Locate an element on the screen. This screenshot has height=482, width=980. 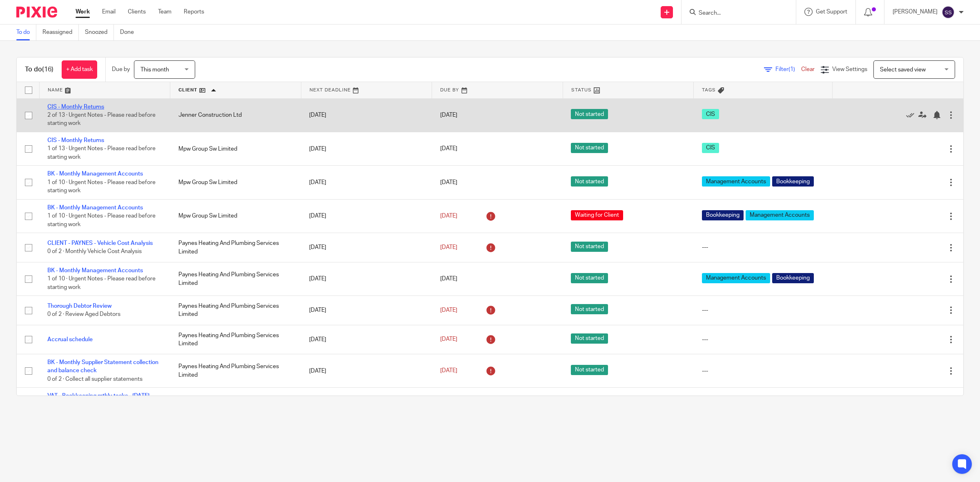
span: Tags is located at coordinates (709, 90).